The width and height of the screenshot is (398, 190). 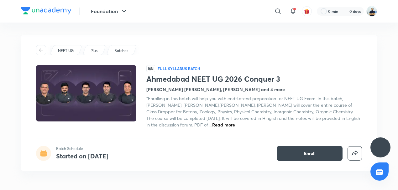 What do you see at coordinates (121, 51) in the screenshot?
I see `p: Batches` at bounding box center [121, 51].